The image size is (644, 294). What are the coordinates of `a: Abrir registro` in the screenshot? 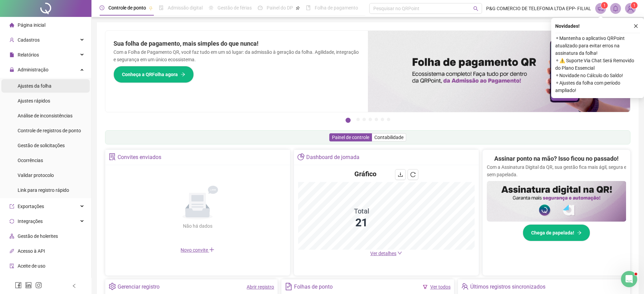 It's located at (260, 288).